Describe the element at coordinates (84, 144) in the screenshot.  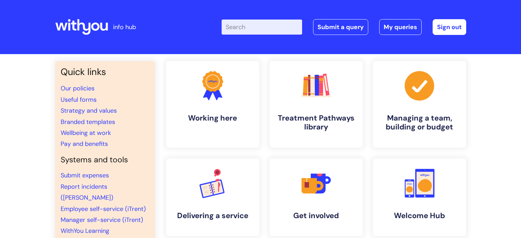
I see `a: Pay and benefits` at that location.